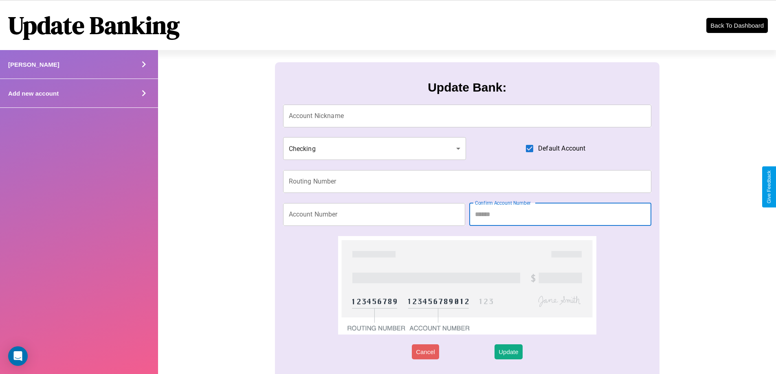  I want to click on h4: Add new account, so click(33, 93).